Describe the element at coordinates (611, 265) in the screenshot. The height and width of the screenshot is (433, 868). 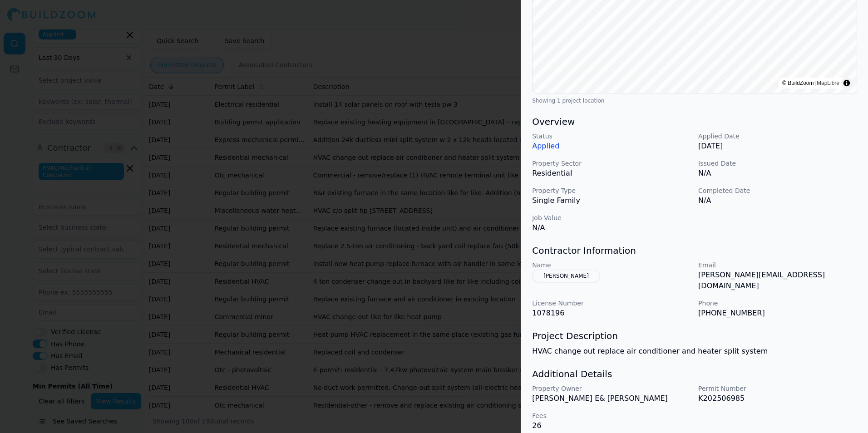
I see `p: Name` at that location.